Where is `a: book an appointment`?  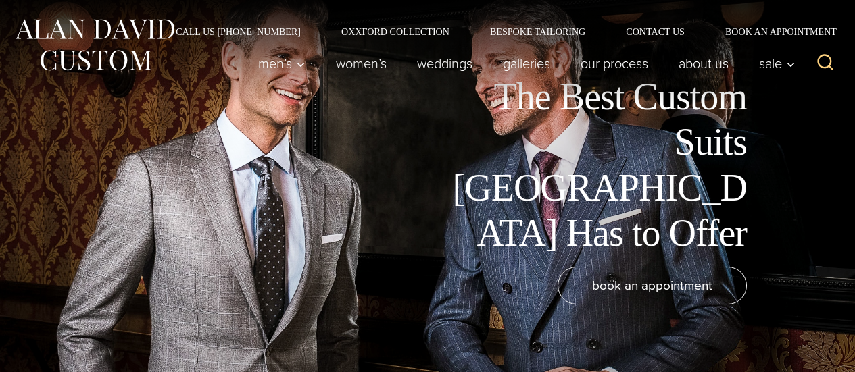 a: book an appointment is located at coordinates (652, 286).